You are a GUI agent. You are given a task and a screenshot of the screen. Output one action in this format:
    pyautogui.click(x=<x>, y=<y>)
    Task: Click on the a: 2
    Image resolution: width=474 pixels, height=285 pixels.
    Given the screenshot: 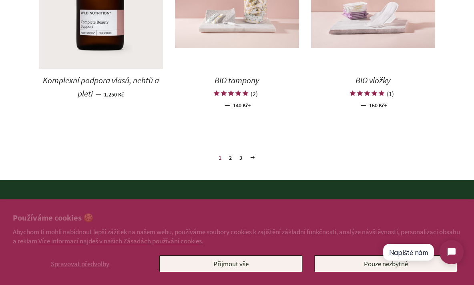 What is the action you would take?
    pyautogui.click(x=230, y=158)
    